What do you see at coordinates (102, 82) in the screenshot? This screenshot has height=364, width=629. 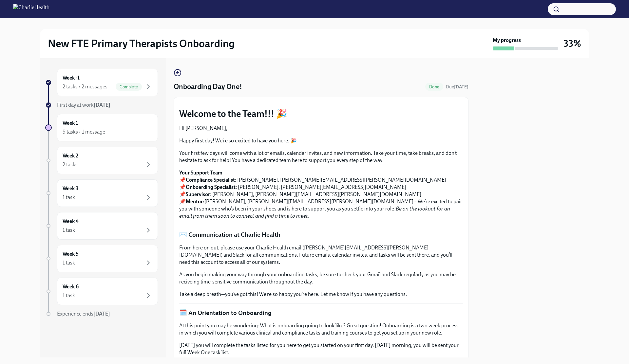 I see `a: Week -12 tasks • 2 messagesComplete` at bounding box center [102, 82].